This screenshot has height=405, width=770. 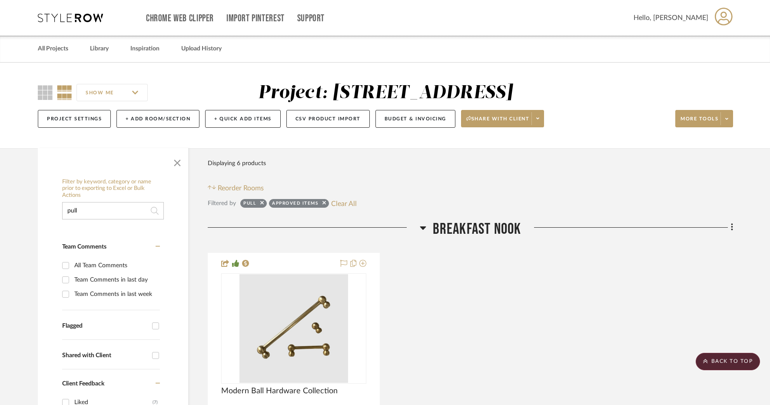 What do you see at coordinates (116, 294) in the screenshot?
I see `div: Team Comments in last week` at bounding box center [116, 294].